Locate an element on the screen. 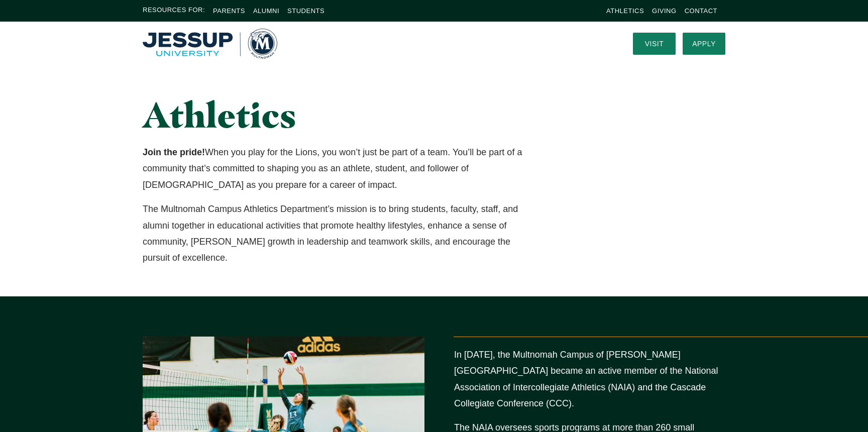 The image size is (868, 432). a: Athletics is located at coordinates (625, 11).